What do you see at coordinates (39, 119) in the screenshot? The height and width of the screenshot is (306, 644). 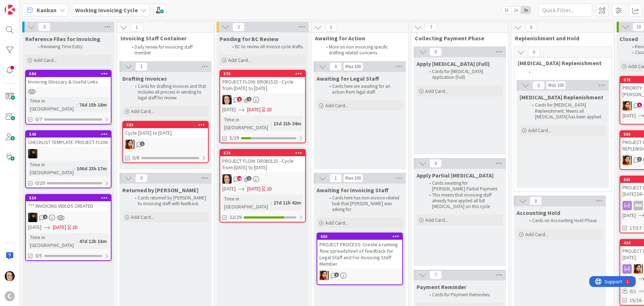 I see `span: 0/7` at bounding box center [39, 119].